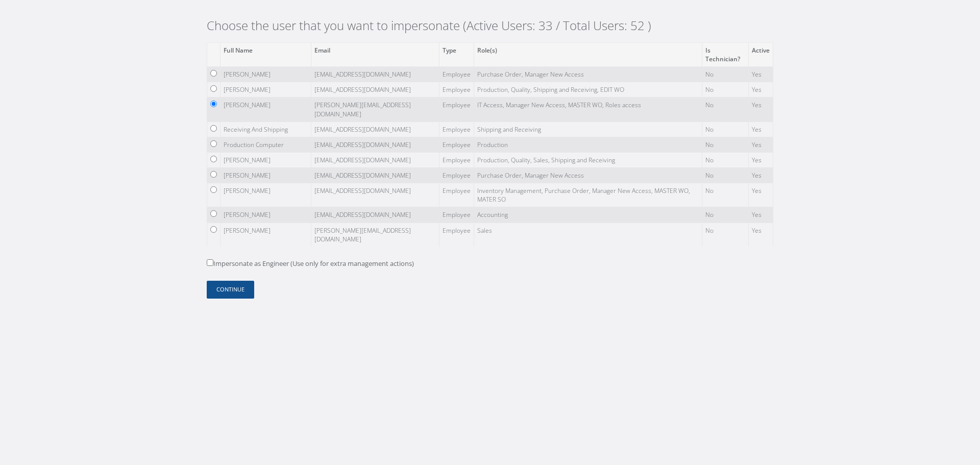 The image size is (980, 465). What do you see at coordinates (266, 144) in the screenshot?
I see `td: Production Computer` at bounding box center [266, 144].